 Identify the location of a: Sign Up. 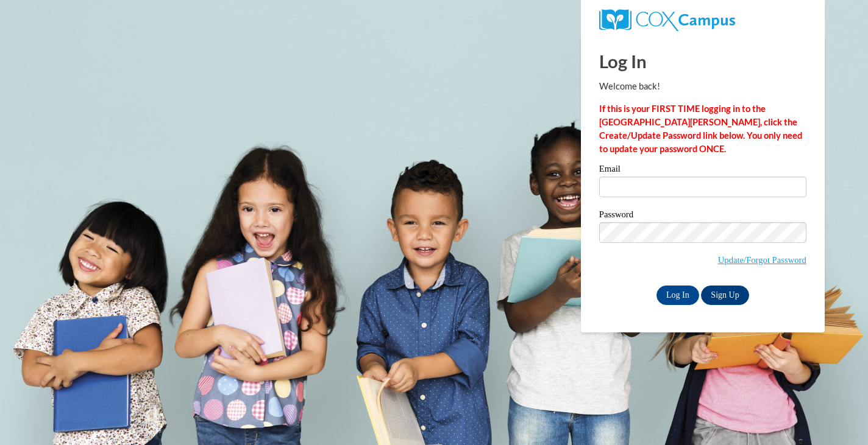
(725, 296).